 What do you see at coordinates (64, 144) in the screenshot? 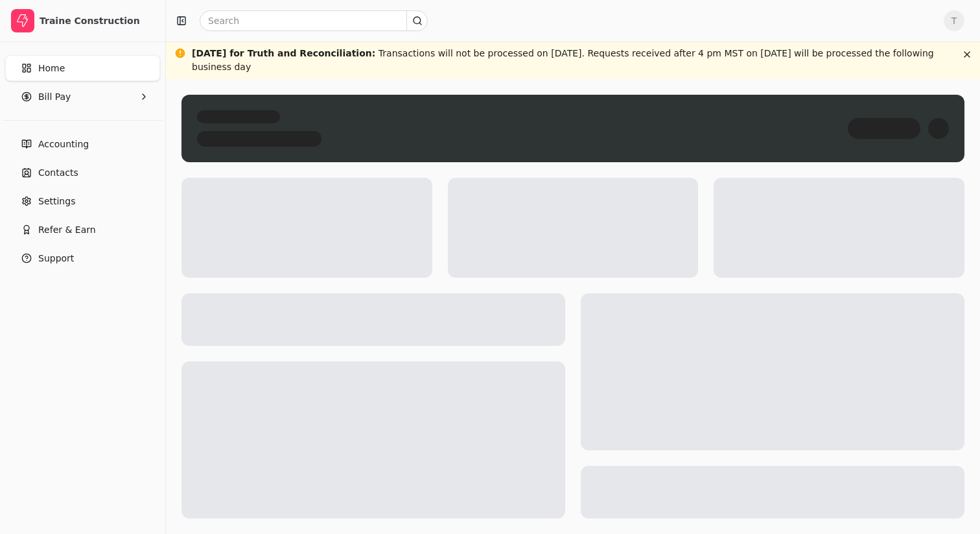
I see `span: Accounting` at bounding box center [64, 144].